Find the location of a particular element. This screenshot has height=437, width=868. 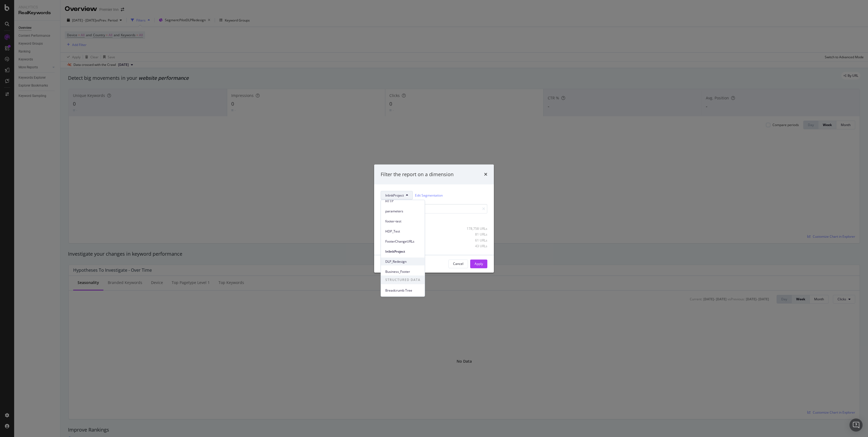

span: STRUCTURED DATA is located at coordinates (402, 280).